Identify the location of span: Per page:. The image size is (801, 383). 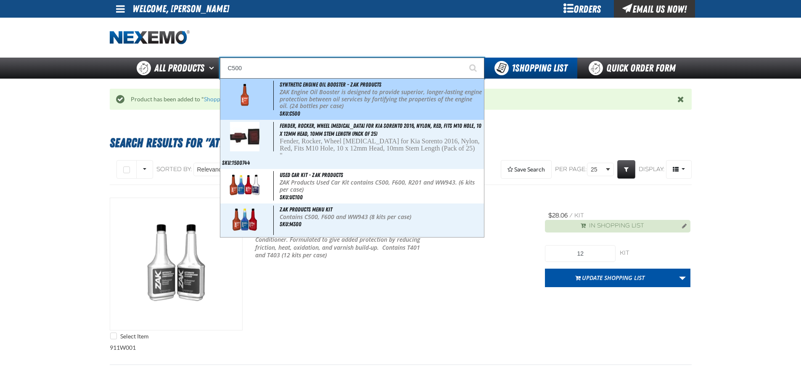
(571, 169).